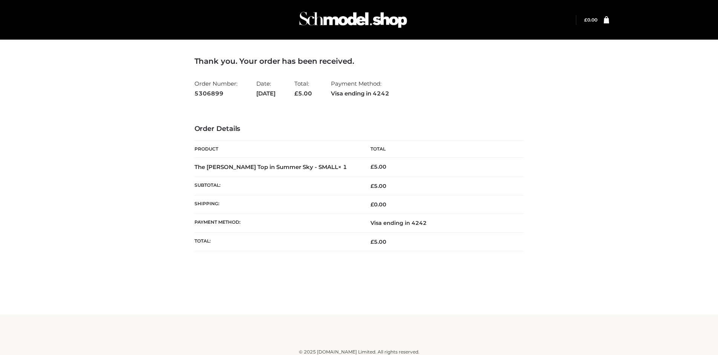 The image size is (718, 355). Describe the element at coordinates (303, 88) in the screenshot. I see `li: Total:` at that location.